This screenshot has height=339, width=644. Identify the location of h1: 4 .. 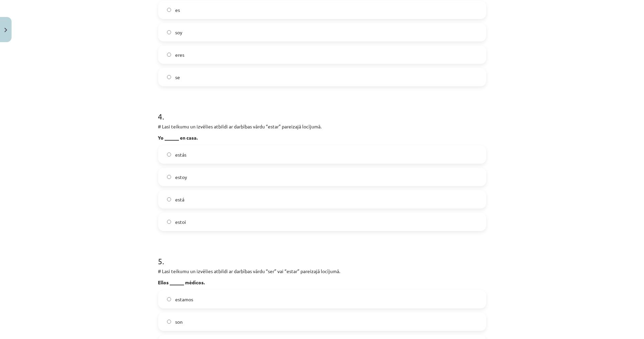
(322, 110).